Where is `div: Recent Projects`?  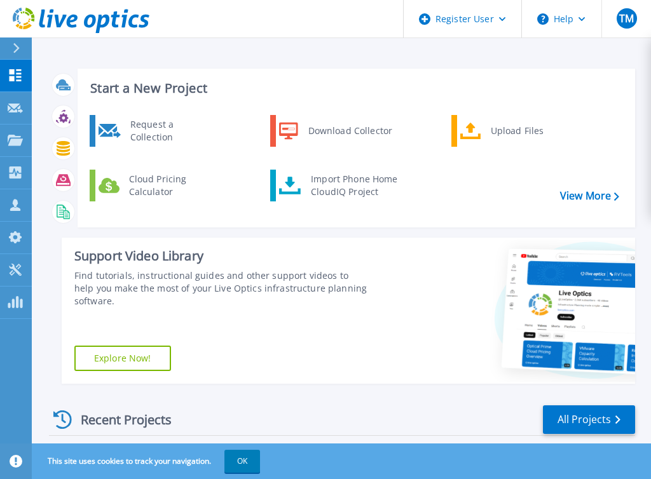 div: Recent Projects is located at coordinates (119, 419).